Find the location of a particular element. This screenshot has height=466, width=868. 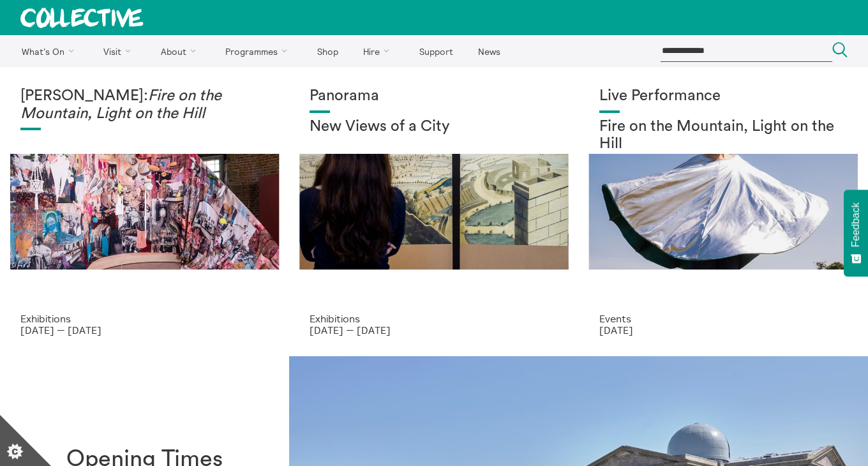

h2: Fire on the Mountain, Light on the Hill is located at coordinates (723, 135).